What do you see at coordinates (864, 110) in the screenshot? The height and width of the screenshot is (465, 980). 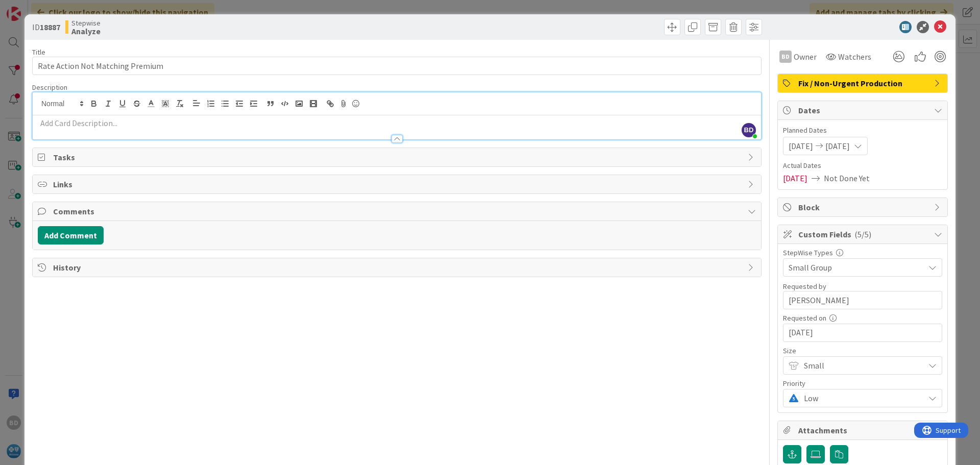 I see `span: Dates` at bounding box center [864, 110].